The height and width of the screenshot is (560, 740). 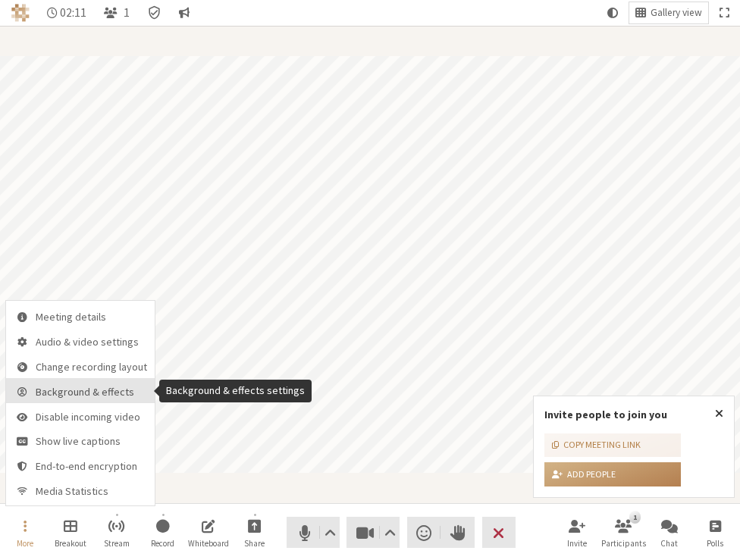 What do you see at coordinates (390, 532) in the screenshot?
I see `button: Video setting` at bounding box center [390, 532].